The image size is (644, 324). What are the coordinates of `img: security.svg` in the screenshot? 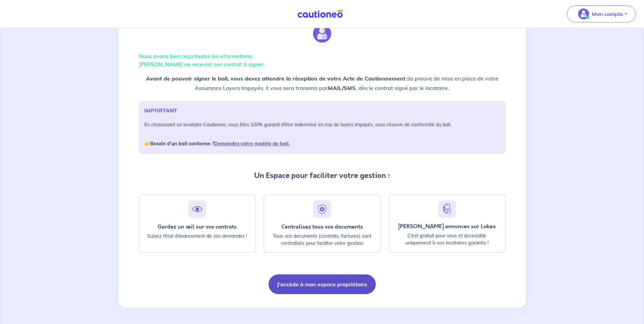 It's located at (322, 209).